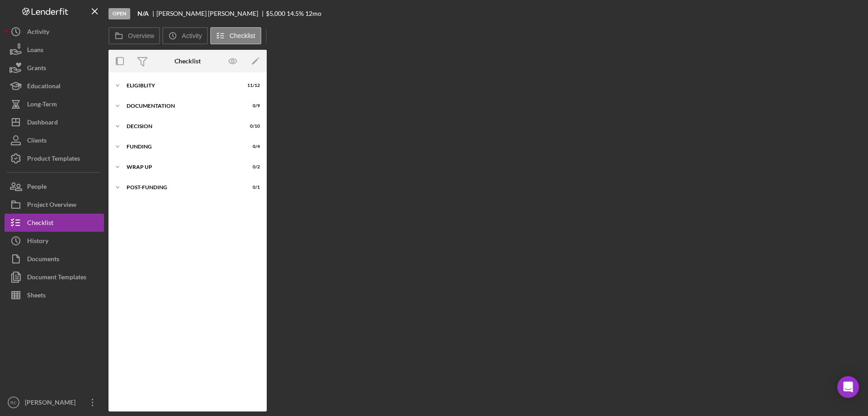  Describe the element at coordinates (55, 241) in the screenshot. I see `a: History` at that location.